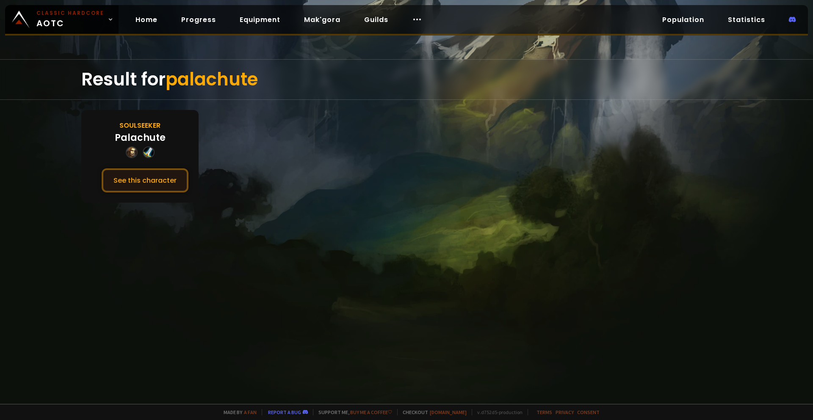 Image resolution: width=813 pixels, height=420 pixels. Describe the element at coordinates (237, 412) in the screenshot. I see `span: Made by` at that location.